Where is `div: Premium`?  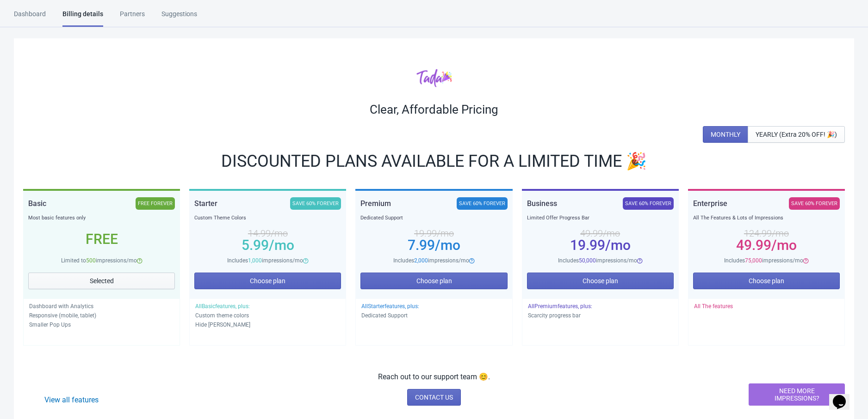
div: Premium is located at coordinates (375, 204).